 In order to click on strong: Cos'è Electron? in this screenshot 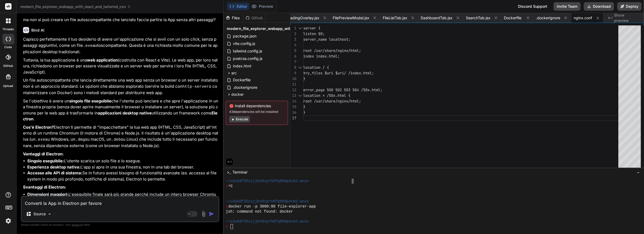, I will do `click(38, 127)`.